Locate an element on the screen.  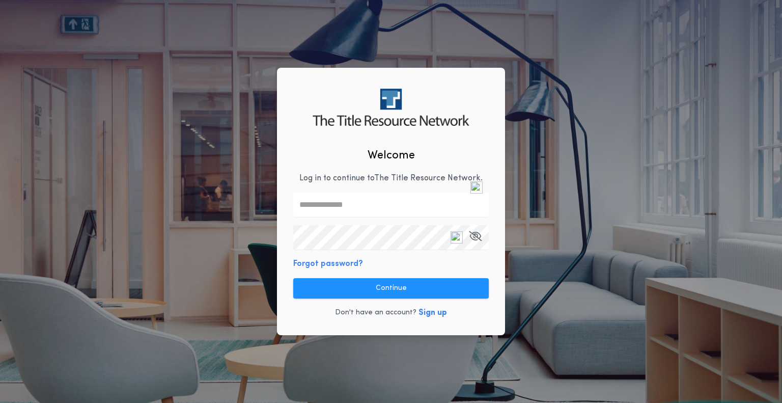
img: logo is located at coordinates (390, 107).